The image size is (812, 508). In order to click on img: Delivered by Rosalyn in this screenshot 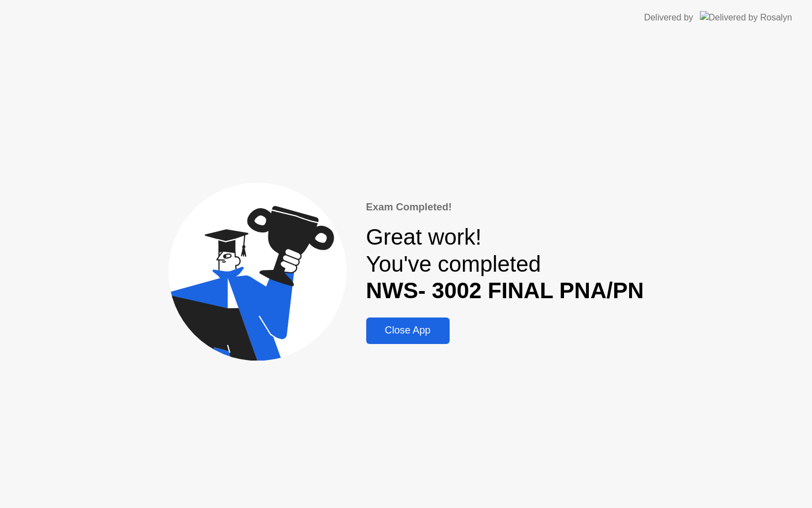, I will do `click(746, 17)`.